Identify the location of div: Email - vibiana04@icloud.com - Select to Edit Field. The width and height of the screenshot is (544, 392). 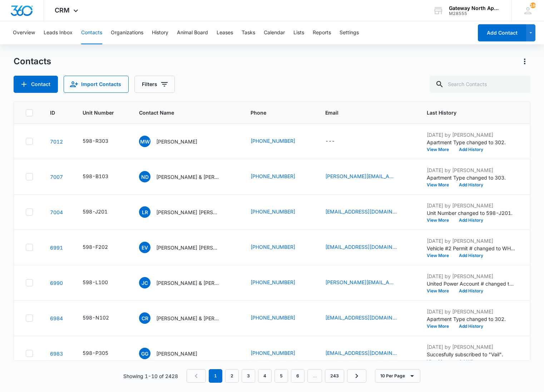
(367, 248).